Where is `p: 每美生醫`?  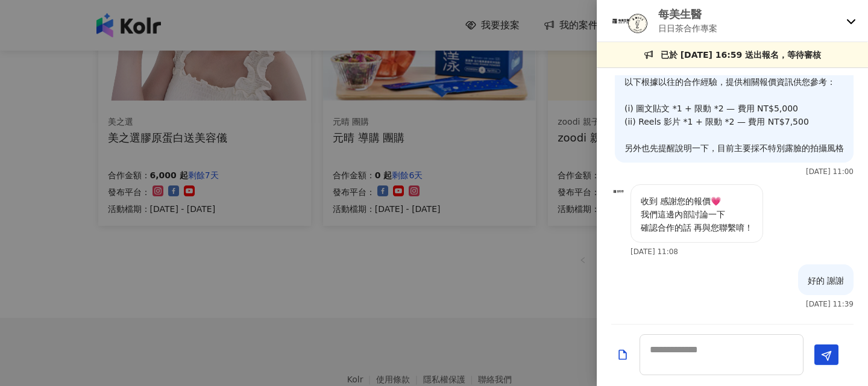
p: 每美生醫 is located at coordinates (688, 14).